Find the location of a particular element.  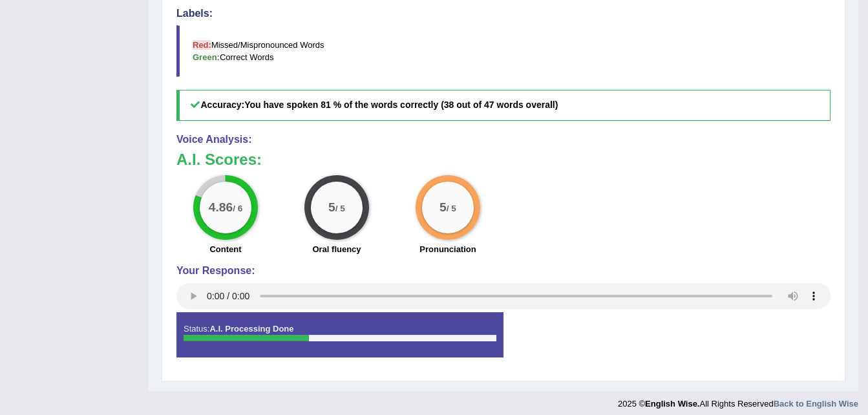

b: Green: is located at coordinates (206, 57).